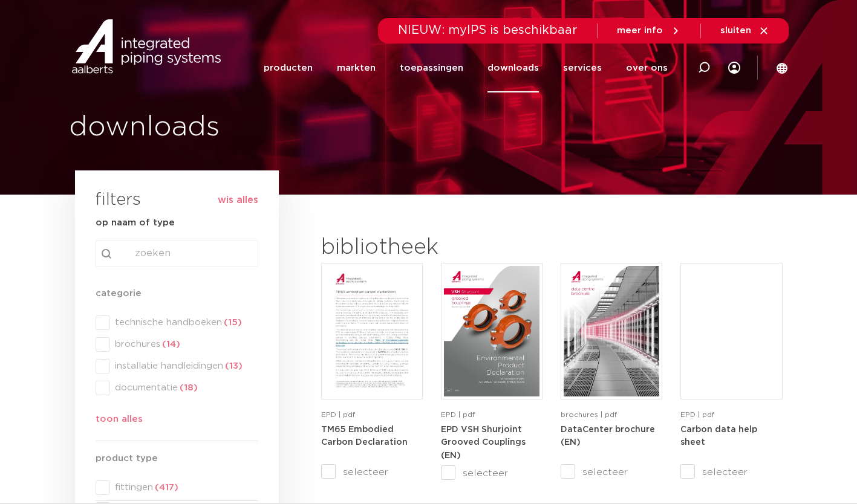 The width and height of the screenshot is (857, 504). What do you see at coordinates (429, 248) in the screenshot?
I see `h2: bibliotheek` at bounding box center [429, 248].